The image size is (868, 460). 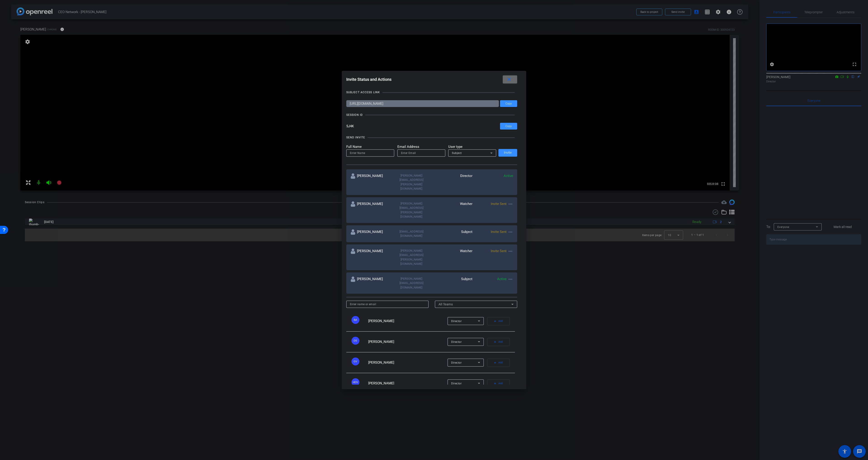 What do you see at coordinates (432, 80) in the screenshot?
I see `div: Invite Status and Actions` at bounding box center [432, 80].